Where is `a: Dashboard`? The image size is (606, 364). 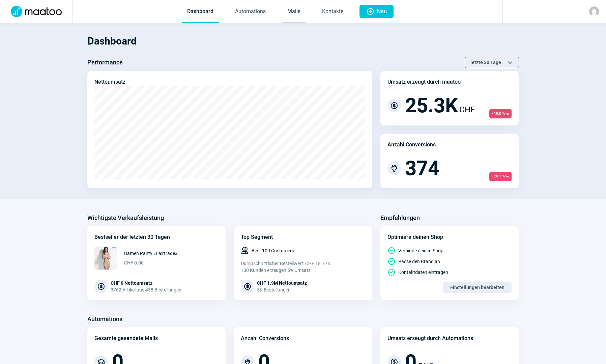 a: Dashboard is located at coordinates (201, 12).